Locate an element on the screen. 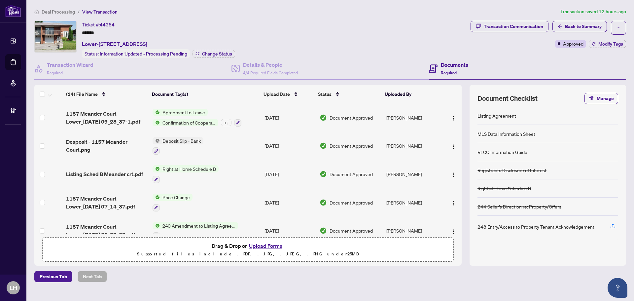 Image resolution: width=634 pixels, height=301 pixels. span: Deposit Slip - Bank is located at coordinates (182, 141).